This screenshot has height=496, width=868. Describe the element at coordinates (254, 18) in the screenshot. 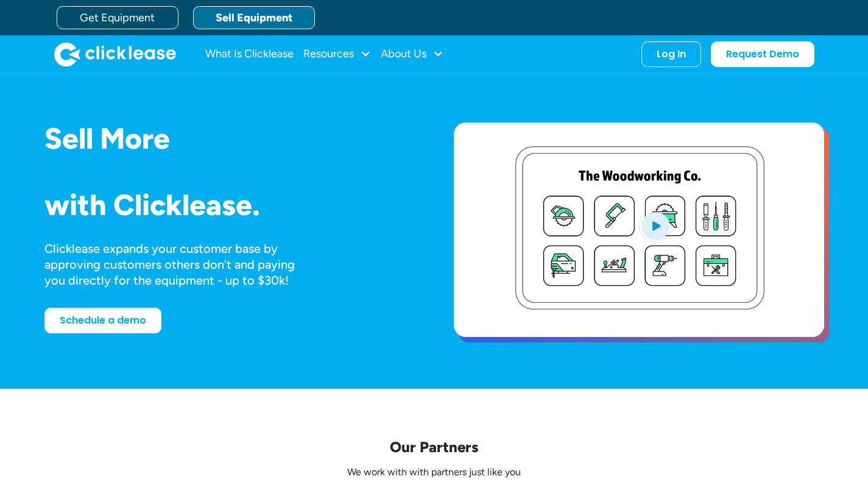

I see `a: Sell Equipment` at that location.